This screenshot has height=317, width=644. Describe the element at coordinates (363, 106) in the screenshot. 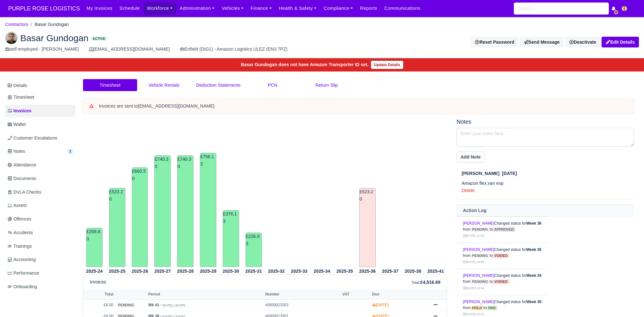

I see `div: Invoices are sent to` at that location.